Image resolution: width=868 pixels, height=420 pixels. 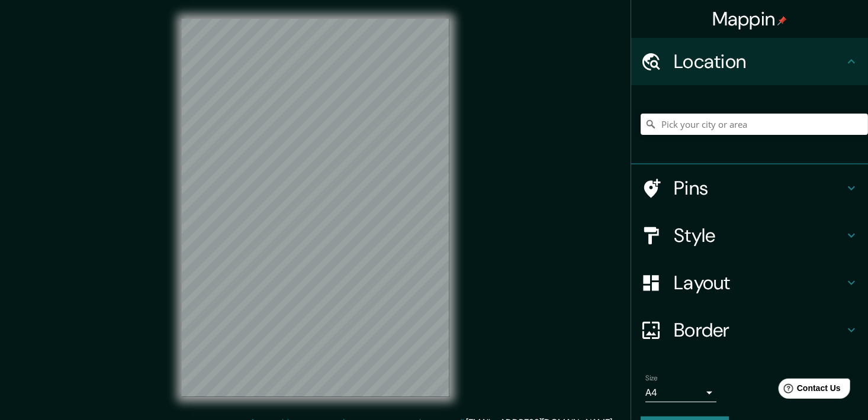 What do you see at coordinates (750, 19) in the screenshot?
I see `h4: Mappin` at bounding box center [750, 19].